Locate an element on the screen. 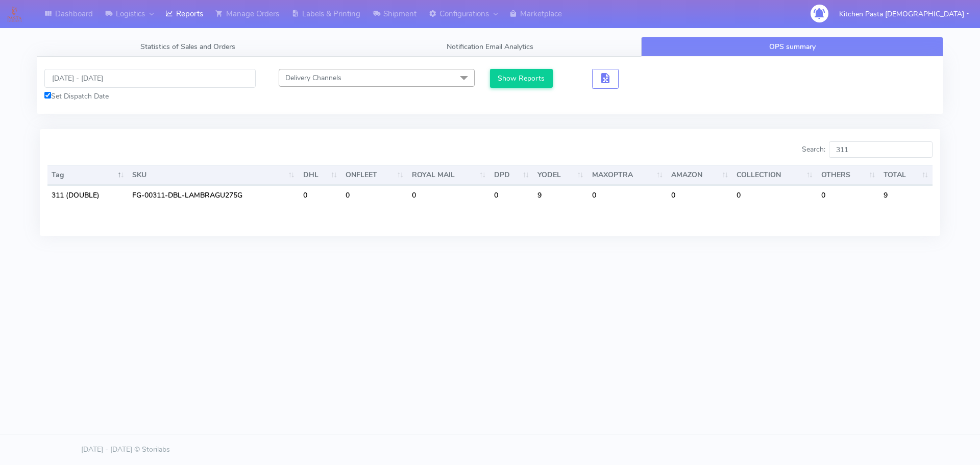  th: DHL : activate to sort column ascending is located at coordinates (321, 175).